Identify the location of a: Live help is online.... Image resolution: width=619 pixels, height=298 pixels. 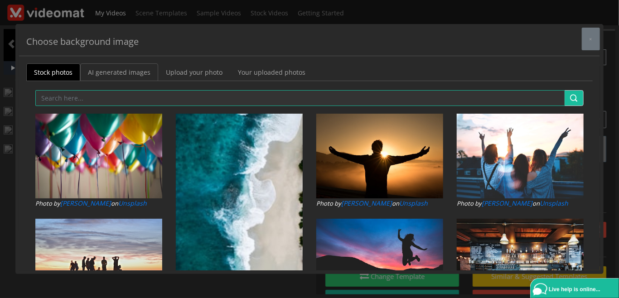
(576, 290).